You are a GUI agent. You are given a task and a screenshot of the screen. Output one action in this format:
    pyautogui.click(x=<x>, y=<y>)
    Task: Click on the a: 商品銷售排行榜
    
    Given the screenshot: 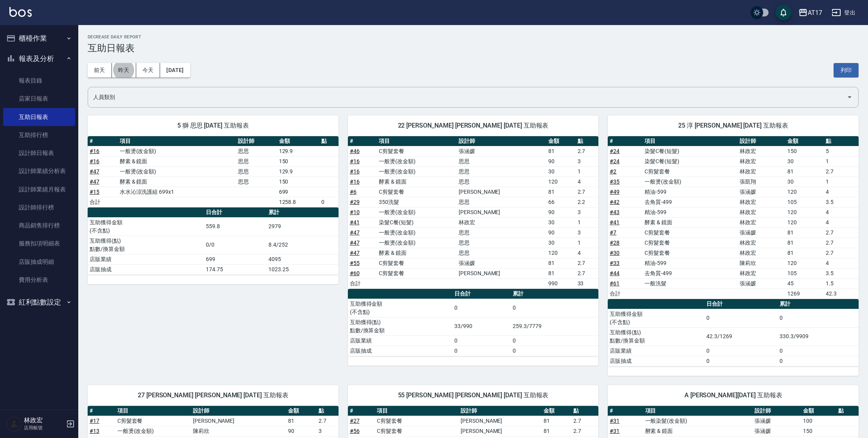 What is the action you would take?
    pyautogui.click(x=39, y=225)
    